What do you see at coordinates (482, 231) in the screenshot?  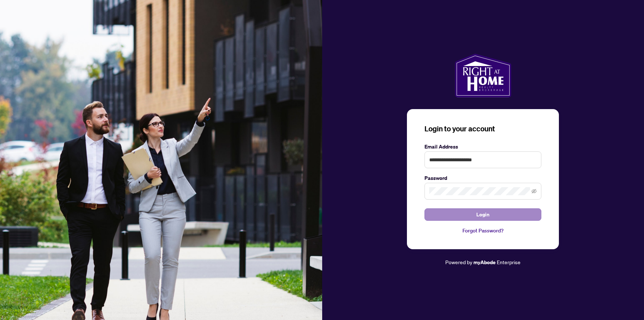 I see `a: Forgot Password?` at bounding box center [482, 231].